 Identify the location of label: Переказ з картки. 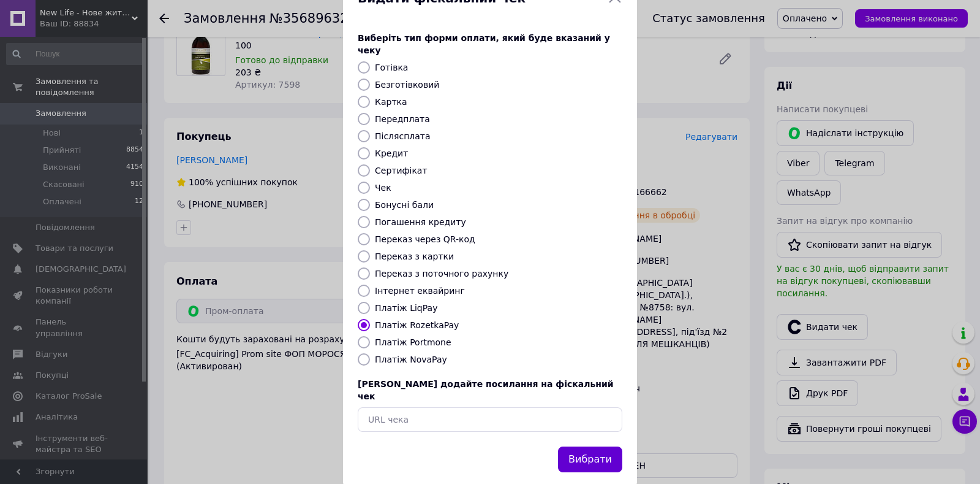
(414, 256).